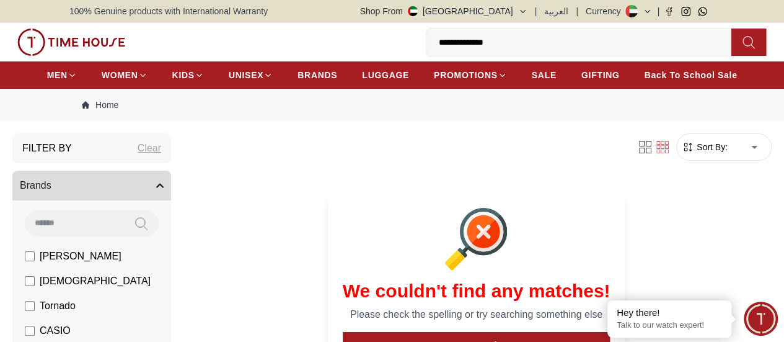  I want to click on a: Instagram, so click(686, 11).